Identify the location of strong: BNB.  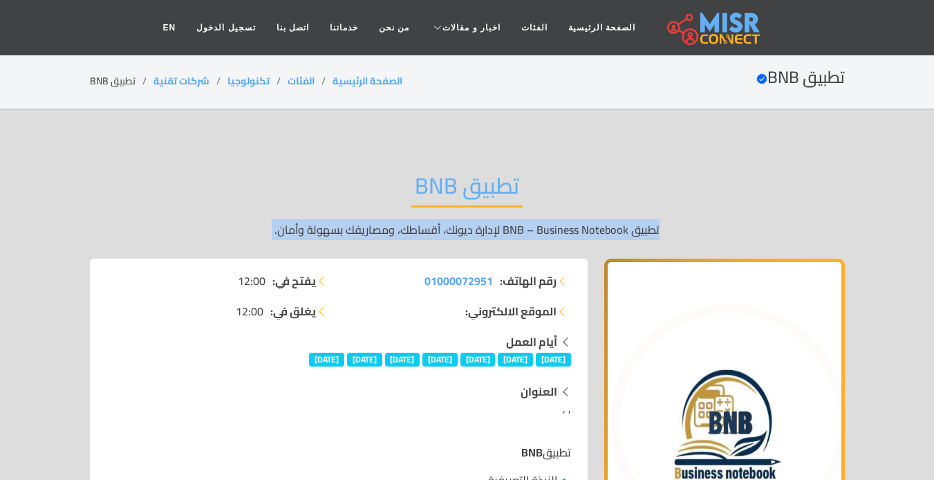
(532, 452).